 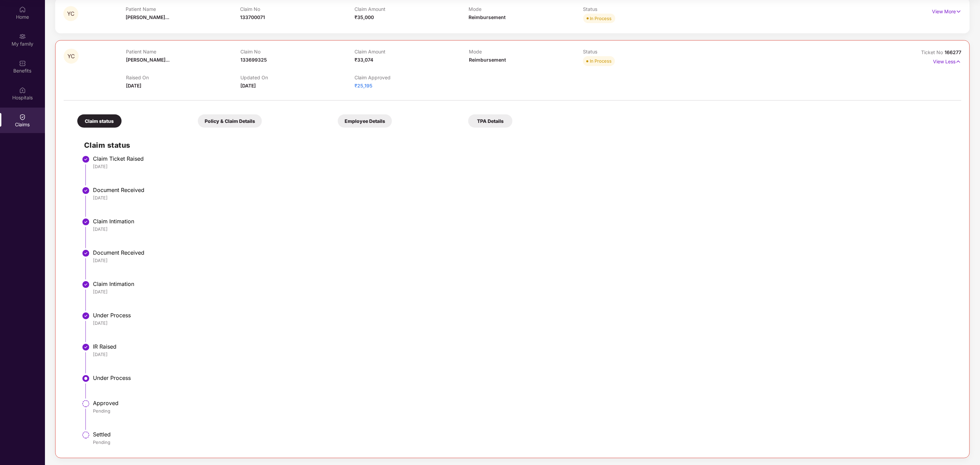 What do you see at coordinates (22, 63) in the screenshot?
I see `img: svg+xml;base64,PHN2ZyBpZD0iQmVuZWZpdHMiIHhtbG5zPSJodHRwOi8vd3d3LnczLm9yZy8yMDAwL3N2ZyIgd2lkdGg9Ij...` at bounding box center [22, 63].